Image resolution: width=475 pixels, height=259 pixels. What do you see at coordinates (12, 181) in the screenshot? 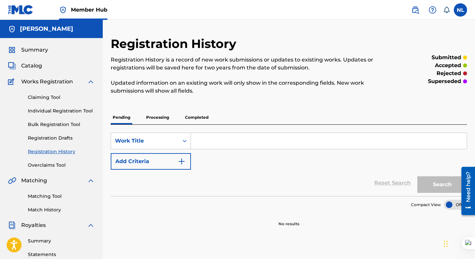
I see `img: Matching` at bounding box center [12, 181].